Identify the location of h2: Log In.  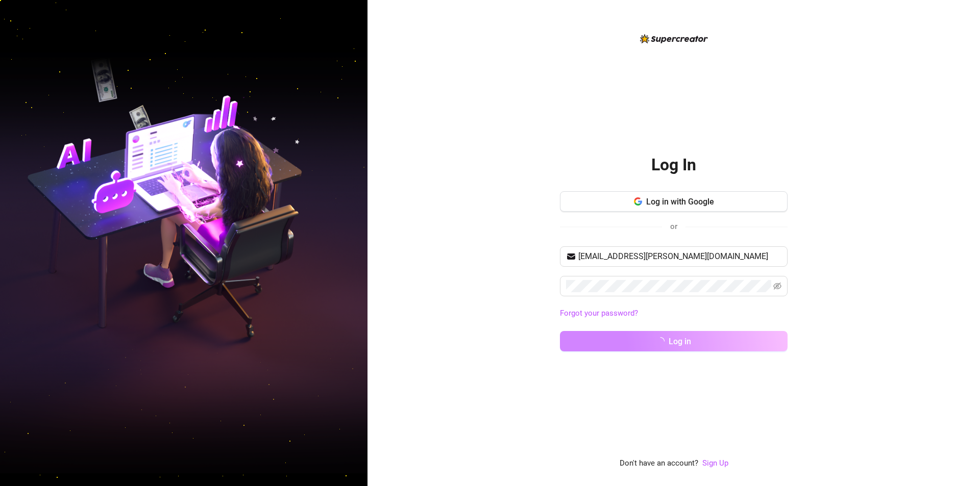
(674, 164).